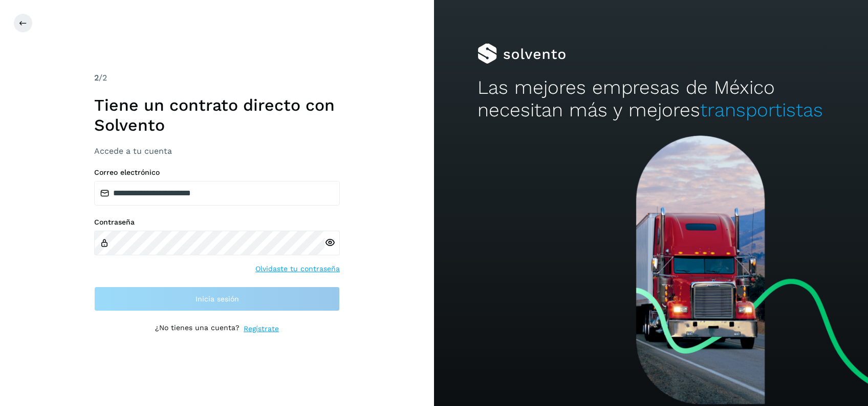 The width and height of the screenshot is (868, 406). I want to click on div: /2, so click(217, 78).